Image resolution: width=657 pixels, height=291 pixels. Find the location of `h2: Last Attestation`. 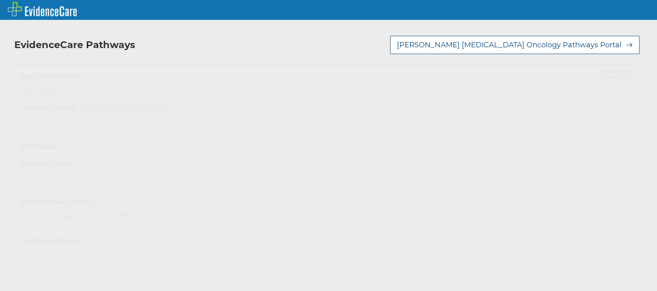

h2: Last Attestation is located at coordinates (51, 77).